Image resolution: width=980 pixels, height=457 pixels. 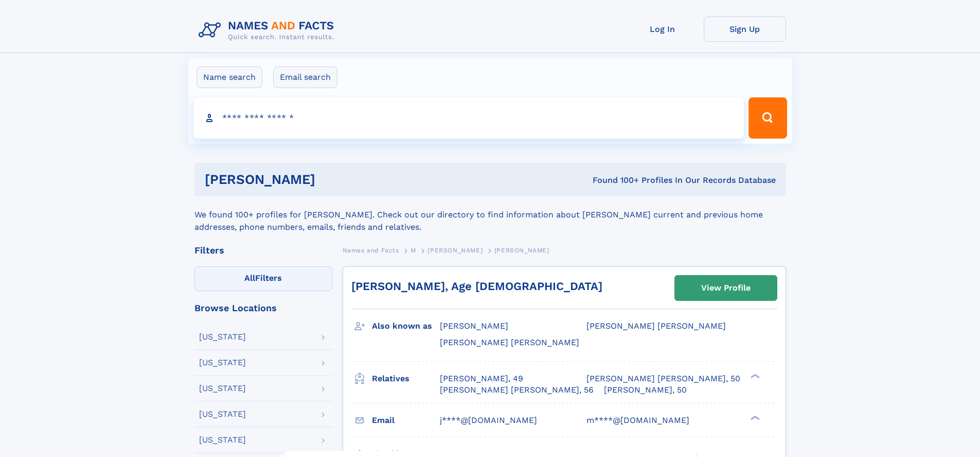 What do you see at coordinates (305, 77) in the screenshot?
I see `label: Email search` at bounding box center [305, 77].